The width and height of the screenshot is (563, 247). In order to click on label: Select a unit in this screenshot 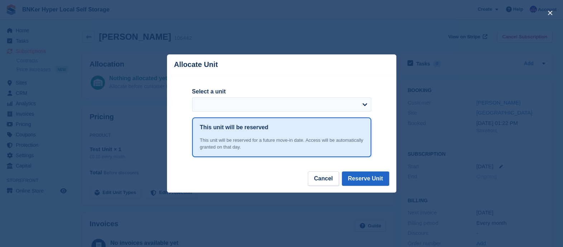, I will do `click(282, 92)`.